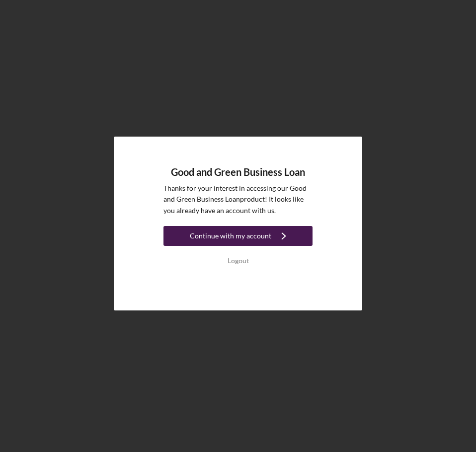  I want to click on div: Logout, so click(238, 261).